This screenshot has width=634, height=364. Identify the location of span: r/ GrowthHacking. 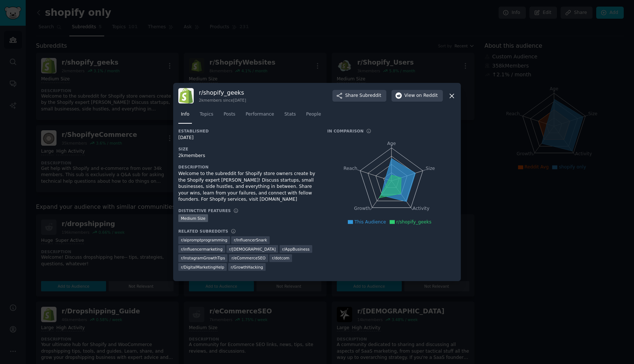
(247, 267).